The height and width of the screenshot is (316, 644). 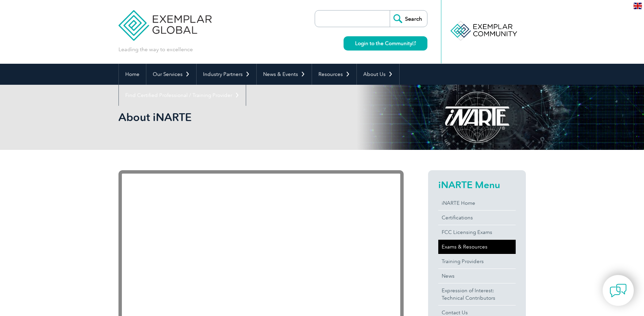 What do you see at coordinates (132, 74) in the screenshot?
I see `a: Home` at bounding box center [132, 74].